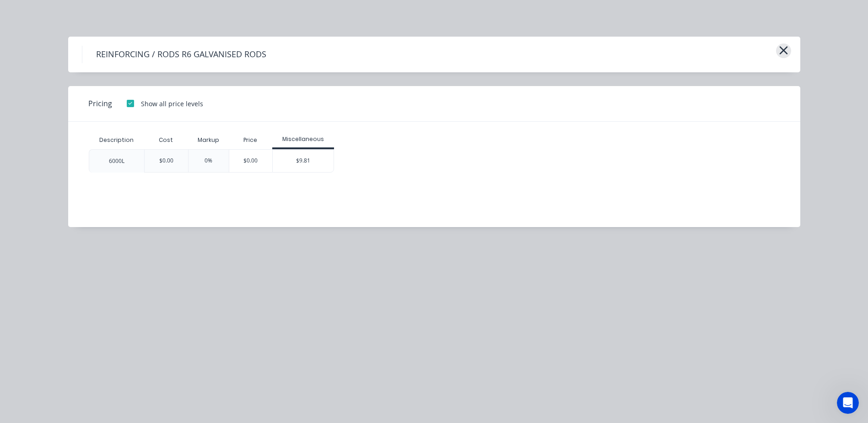  What do you see at coordinates (100, 104) in the screenshot?
I see `span: Pricing` at bounding box center [100, 104].